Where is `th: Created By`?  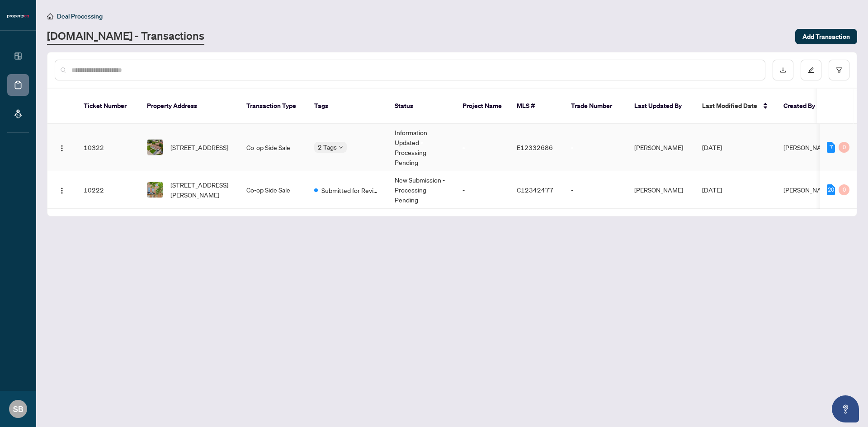
th: Created By is located at coordinates (803, 106).